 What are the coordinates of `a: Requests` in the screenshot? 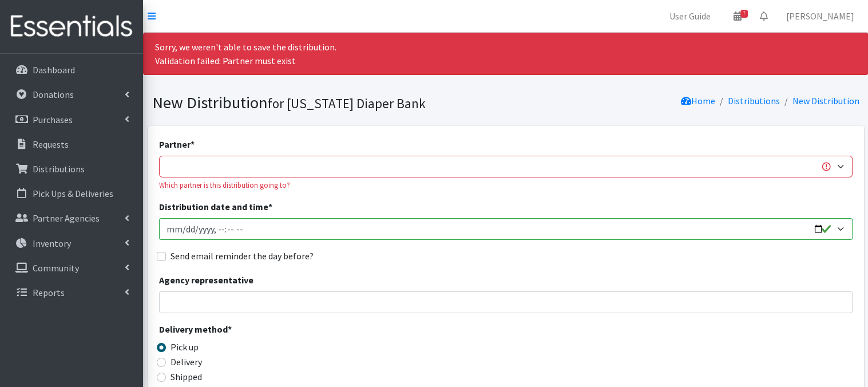 It's located at (72, 144).